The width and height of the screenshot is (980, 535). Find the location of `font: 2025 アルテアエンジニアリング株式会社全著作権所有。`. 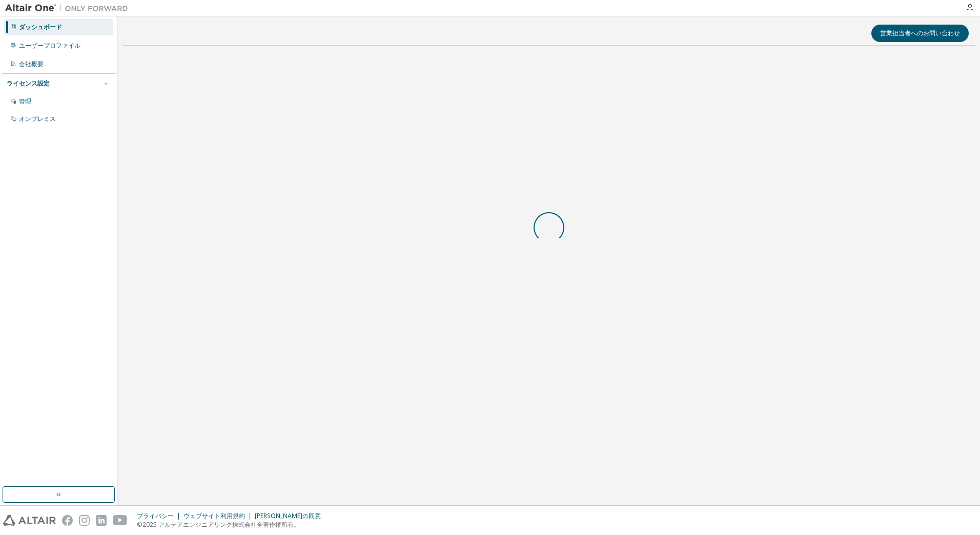

font: 2025 アルテアエンジニアリング株式会社全著作権所有。 is located at coordinates (221, 524).